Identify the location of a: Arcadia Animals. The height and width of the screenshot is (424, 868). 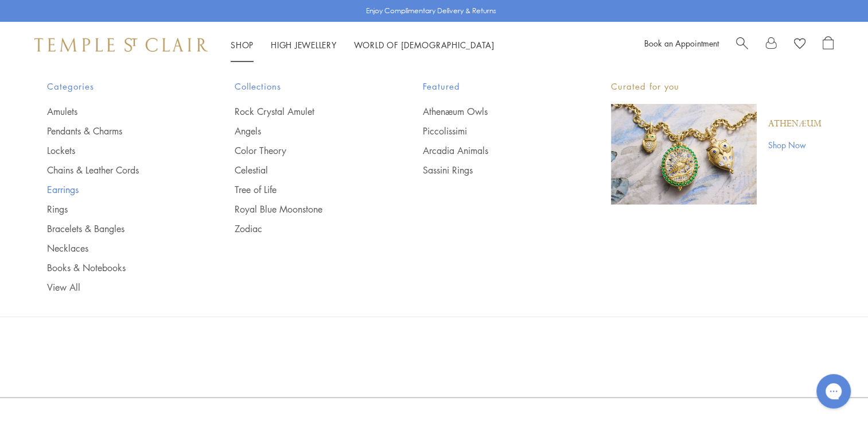
(494, 151).